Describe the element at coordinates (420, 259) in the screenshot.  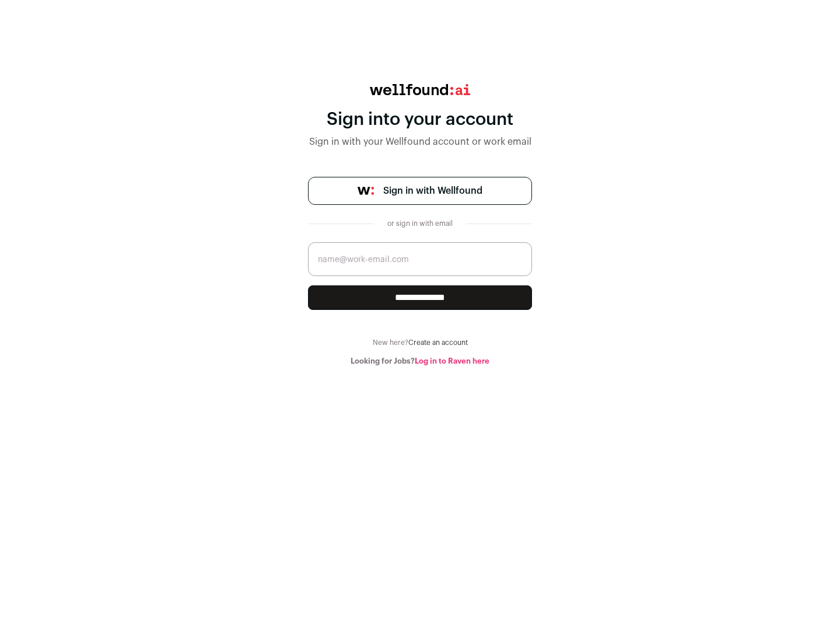
I see `input: name@work-email.com` at that location.